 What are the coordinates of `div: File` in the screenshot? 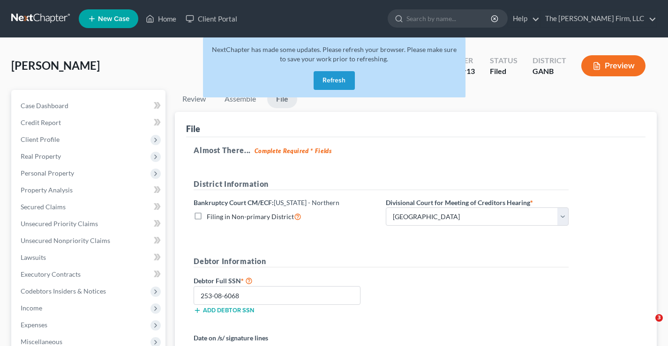 It's located at (193, 129).